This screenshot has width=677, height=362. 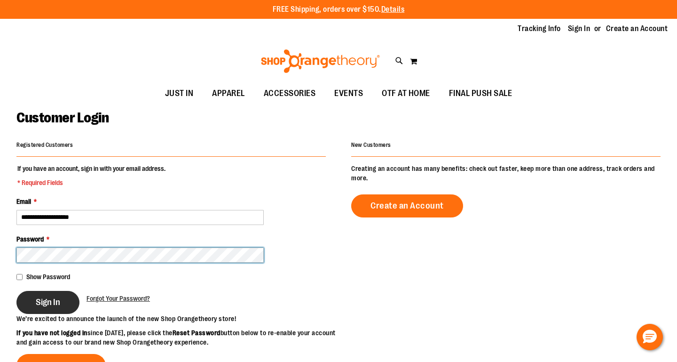 What do you see at coordinates (406, 93) in the screenshot?
I see `span: OTF AT HOME` at bounding box center [406, 93].